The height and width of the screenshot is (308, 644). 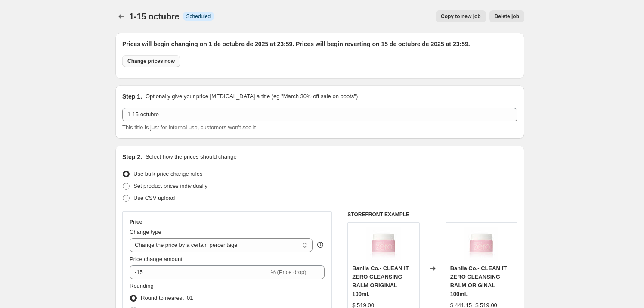 I want to click on input: -15, so click(x=199, y=272).